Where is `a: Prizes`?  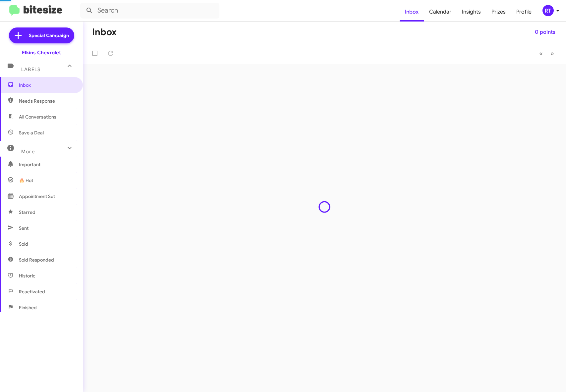 a: Prizes is located at coordinates (498, 12).